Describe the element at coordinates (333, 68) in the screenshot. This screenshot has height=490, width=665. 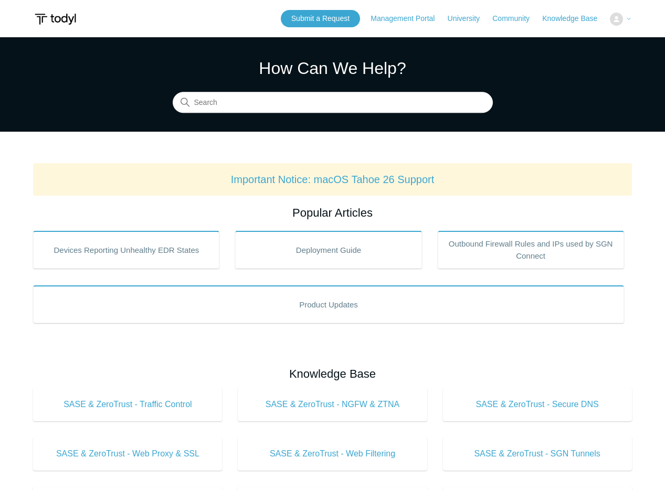
I see `h1: How Can We Help?` at that location.